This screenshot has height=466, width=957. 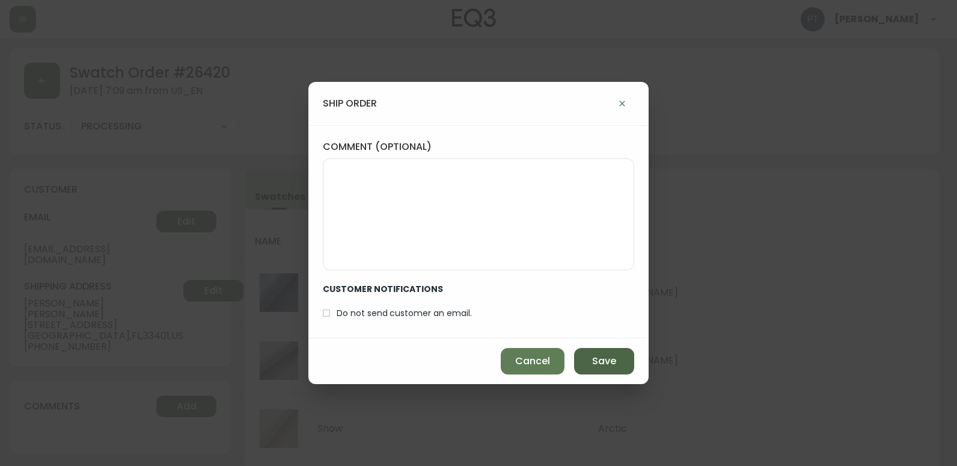 What do you see at coordinates (479, 147) in the screenshot?
I see `label: comment (optional)` at bounding box center [479, 147].